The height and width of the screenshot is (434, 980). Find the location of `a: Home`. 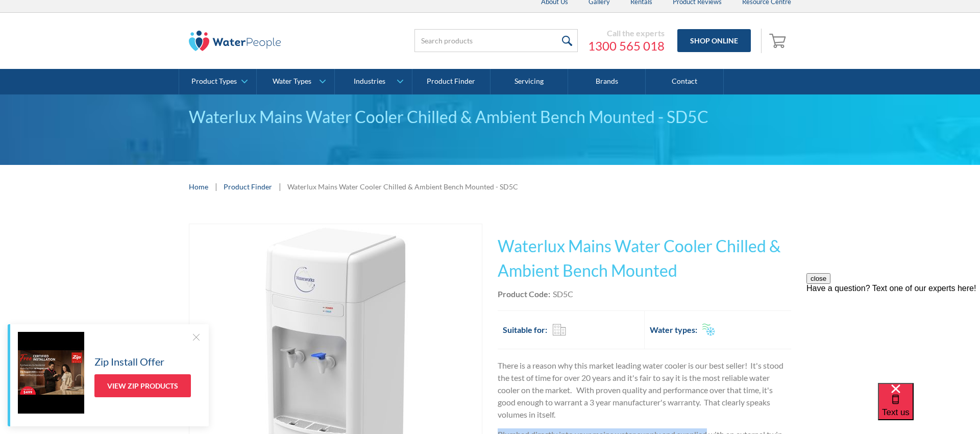

a: Home is located at coordinates (199, 186).